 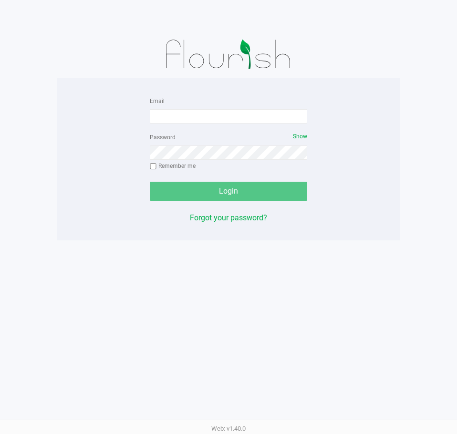 What do you see at coordinates (153, 167) in the screenshot?
I see `input: Remember me` at bounding box center [153, 167].